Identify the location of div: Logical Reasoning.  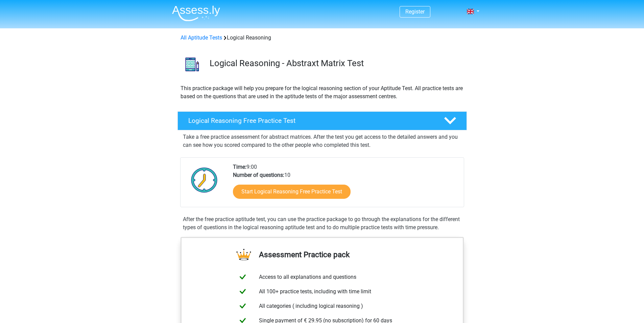
(322, 38).